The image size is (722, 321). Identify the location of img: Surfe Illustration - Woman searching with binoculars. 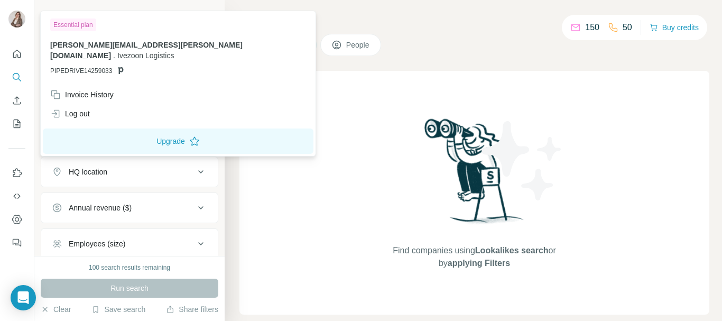
(475, 174).